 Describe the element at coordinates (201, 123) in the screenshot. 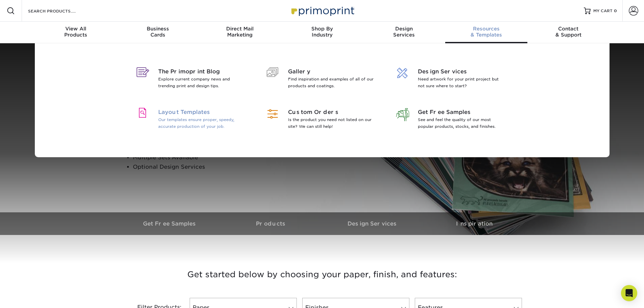

I see `p: Our templates ensure proper, speedy, accurate production of your job.` at that location.